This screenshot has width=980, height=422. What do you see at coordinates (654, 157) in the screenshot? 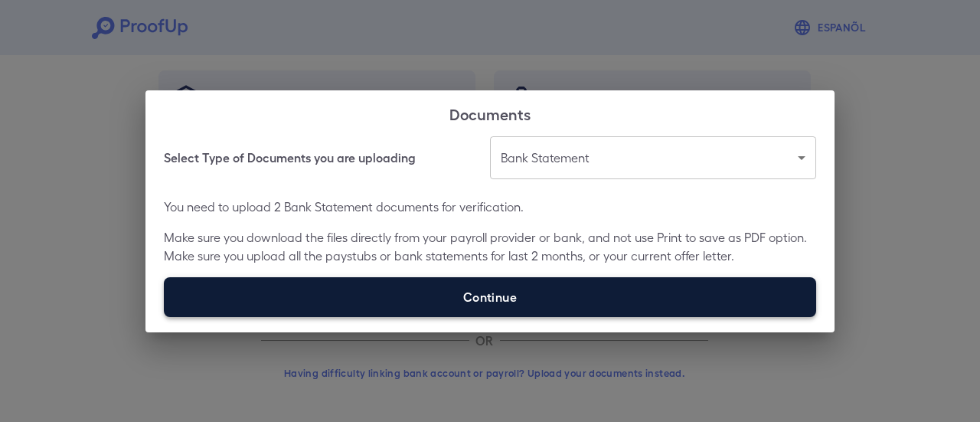
I see `div: Bank Statement` at bounding box center [654, 157].